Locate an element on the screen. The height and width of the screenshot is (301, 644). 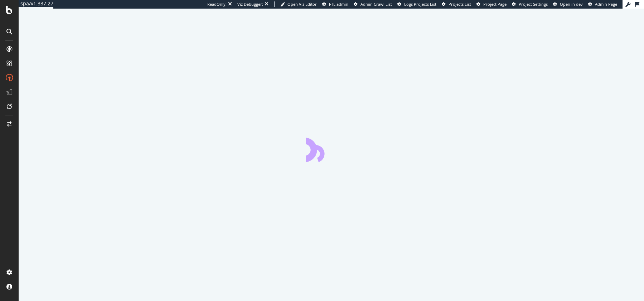
a: Admin Crawl List is located at coordinates (372, 4).